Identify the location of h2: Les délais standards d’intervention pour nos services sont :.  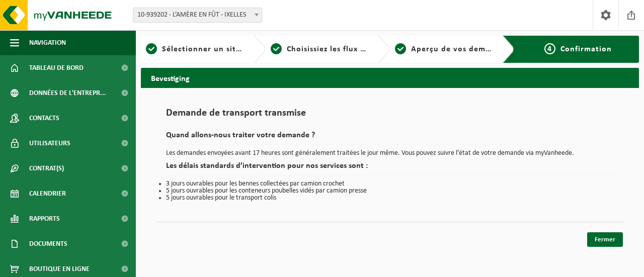
(390, 169).